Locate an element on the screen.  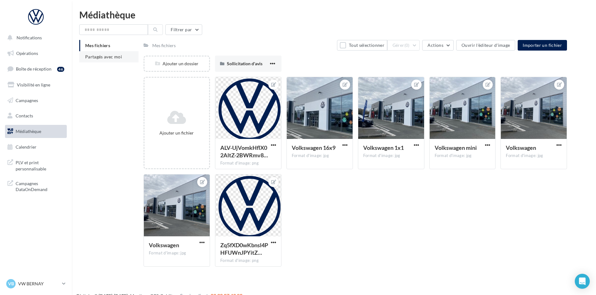
button: Tout sélectionner is located at coordinates (362, 45).